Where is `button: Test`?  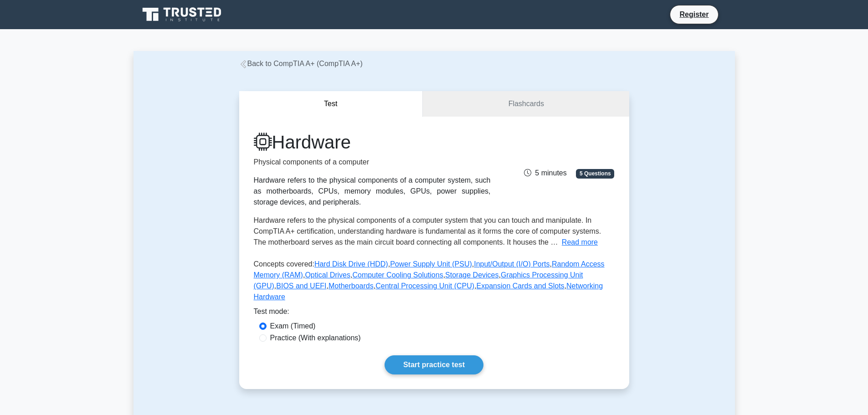 button: Test is located at coordinates (331, 104).